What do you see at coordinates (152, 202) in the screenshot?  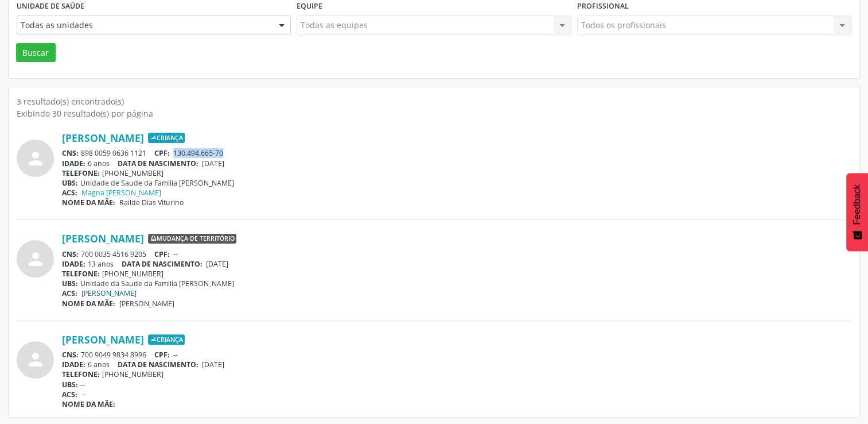 I see `span: Railde Dias Viturino` at bounding box center [152, 202].